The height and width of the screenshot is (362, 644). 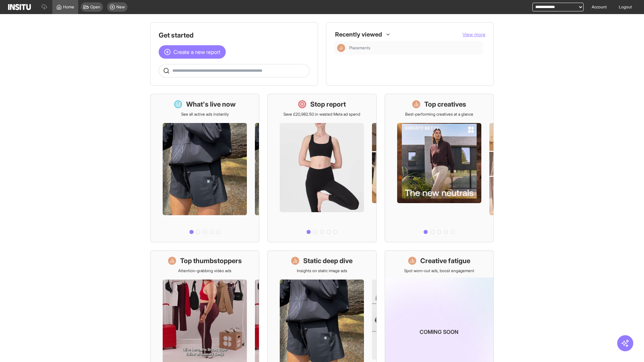 I want to click on p: Insights on static image ads, so click(x=322, y=271).